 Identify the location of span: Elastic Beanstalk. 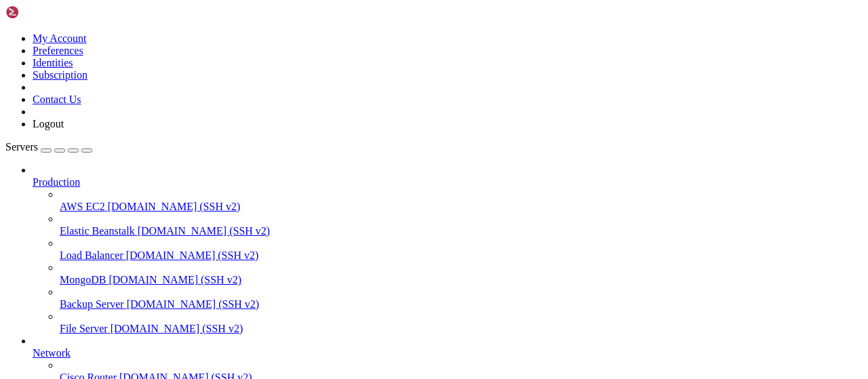
(97, 230).